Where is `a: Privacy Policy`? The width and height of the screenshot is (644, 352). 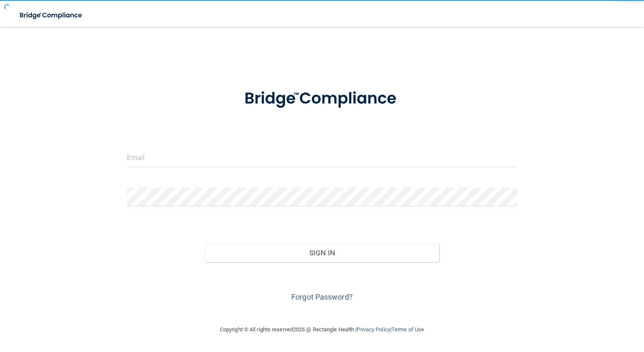
a: Privacy Policy is located at coordinates (373, 329).